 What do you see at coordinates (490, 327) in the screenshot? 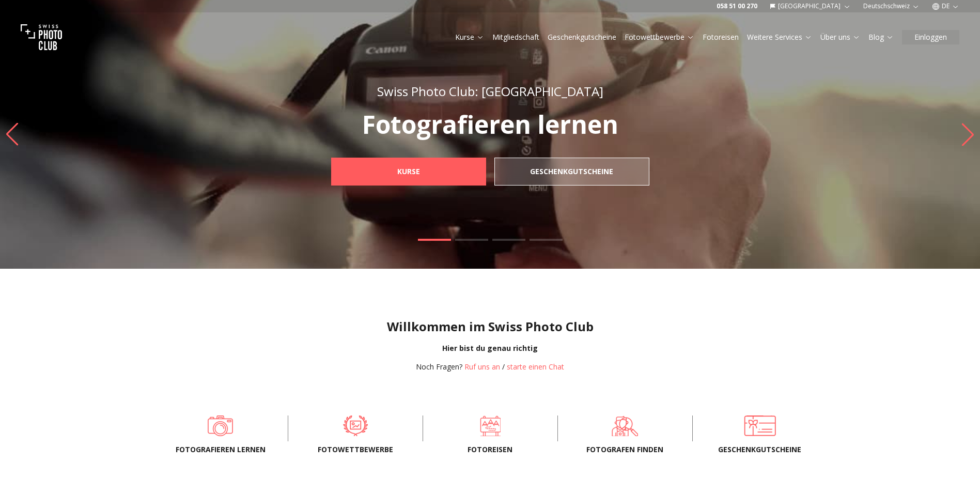
I see `h1: Willkommen im Swiss Photo Club` at bounding box center [490, 327].